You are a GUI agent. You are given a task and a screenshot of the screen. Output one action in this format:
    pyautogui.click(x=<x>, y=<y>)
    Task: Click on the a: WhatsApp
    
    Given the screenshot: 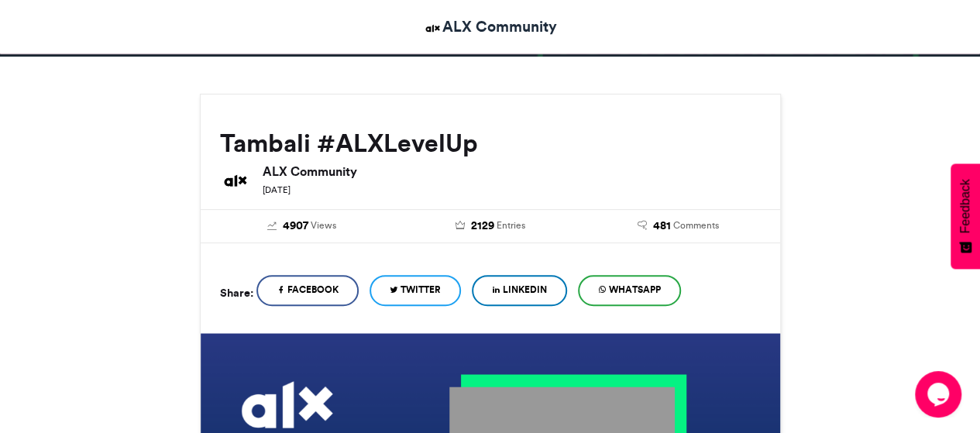 What is the action you would take?
    pyautogui.click(x=629, y=290)
    